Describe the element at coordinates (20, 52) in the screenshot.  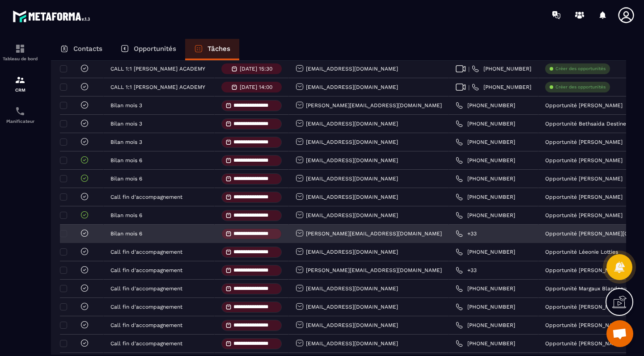
I see `a: formationformationTableau de bord` at that location.